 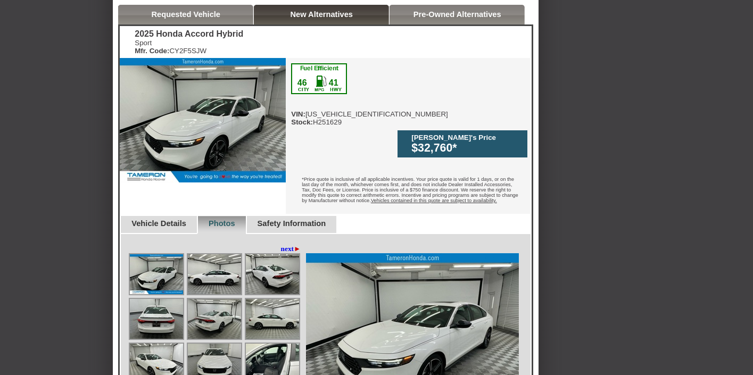 I want to click on b: VIN:, so click(x=298, y=114).